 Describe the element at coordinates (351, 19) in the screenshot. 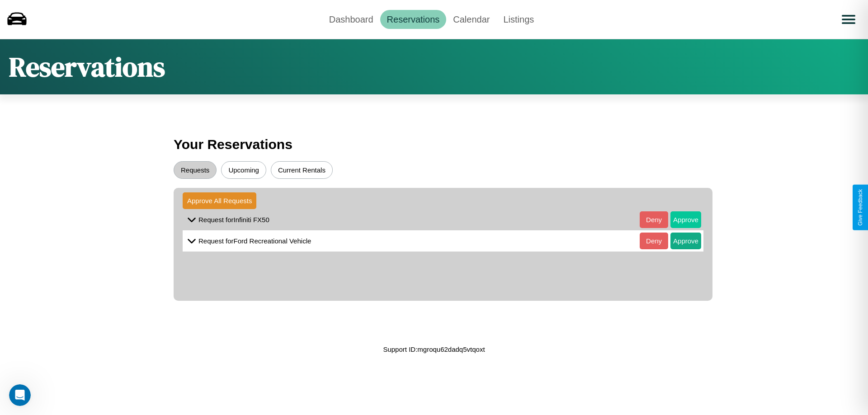

I see `a: Dashboard` at that location.